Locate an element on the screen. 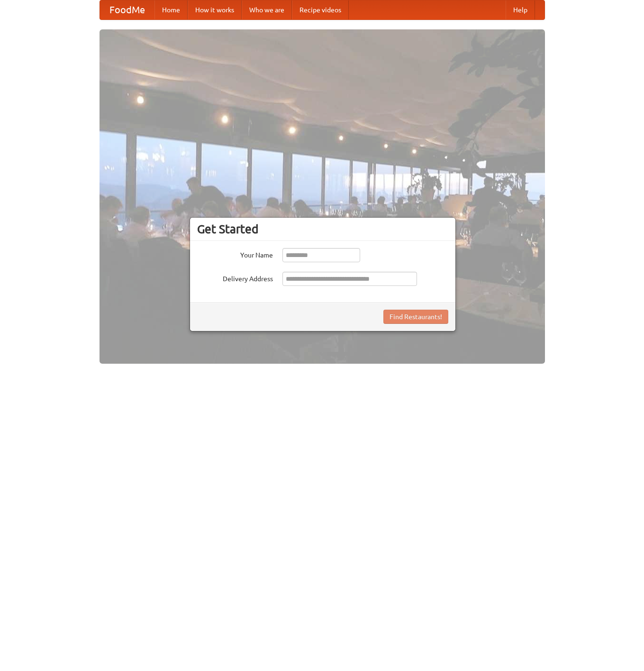  a: Who we are is located at coordinates (267, 10).